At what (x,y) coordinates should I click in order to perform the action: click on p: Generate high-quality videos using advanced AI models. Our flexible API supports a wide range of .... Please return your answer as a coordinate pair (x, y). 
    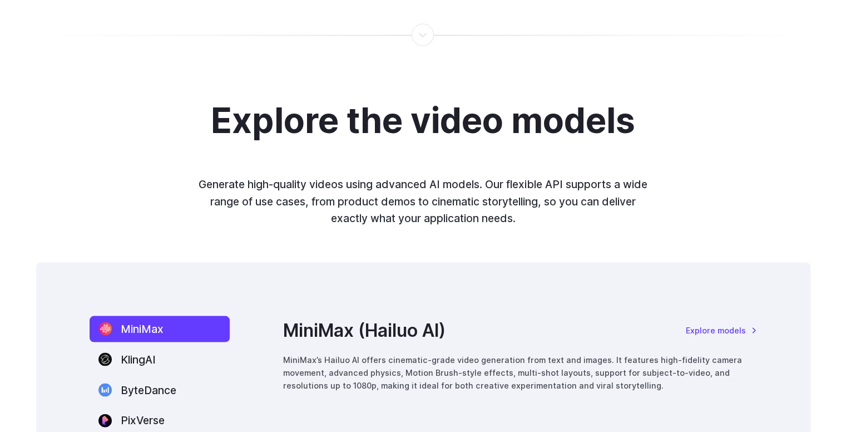
    Looking at the image, I should click on (423, 201).